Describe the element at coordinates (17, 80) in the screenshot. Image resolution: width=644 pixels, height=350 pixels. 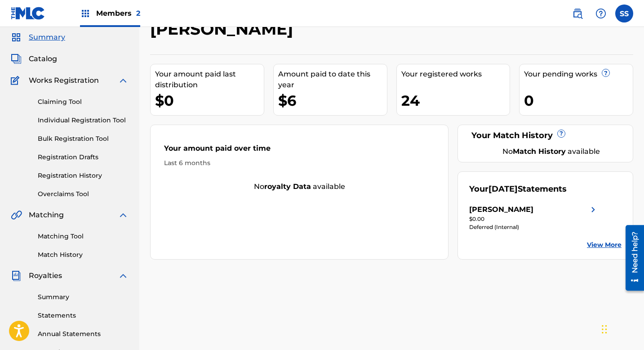
I see `img: Works Registration` at that location.